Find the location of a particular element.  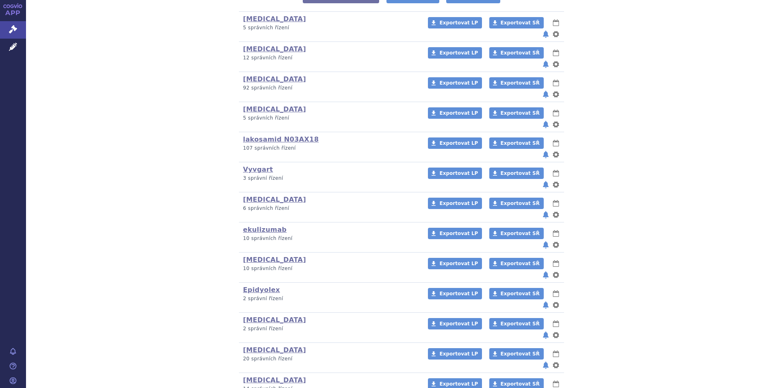

p: 107 správních řízení is located at coordinates (330, 148).